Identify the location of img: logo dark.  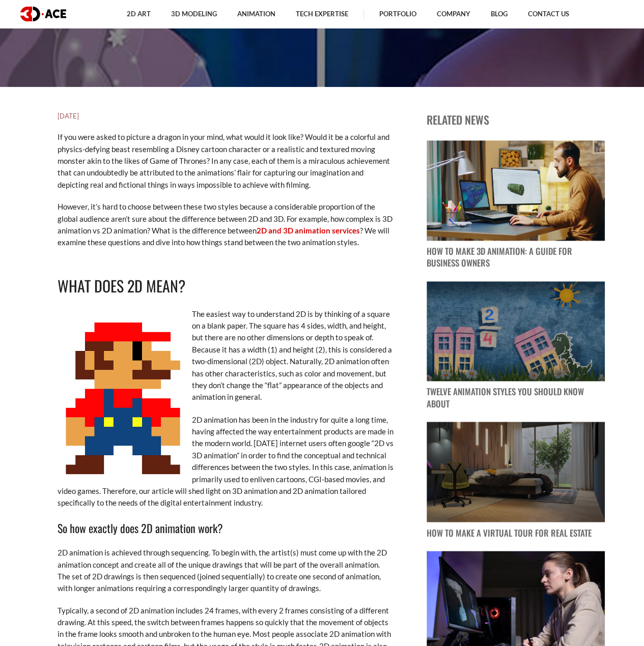
(43, 14).